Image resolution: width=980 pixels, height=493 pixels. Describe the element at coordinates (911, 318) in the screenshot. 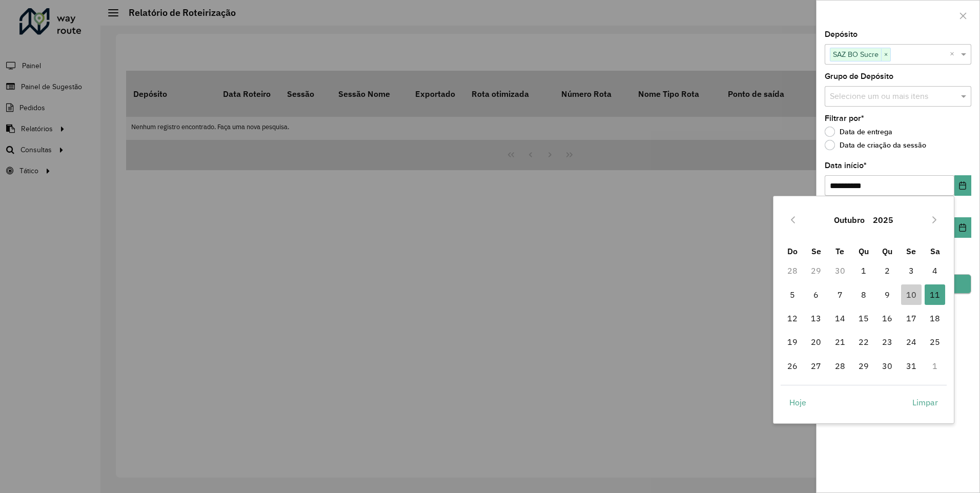

I see `span: 17` at that location.